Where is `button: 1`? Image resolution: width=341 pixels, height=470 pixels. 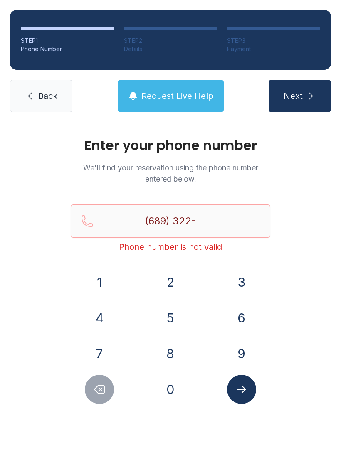
button: 1 is located at coordinates (99, 282).